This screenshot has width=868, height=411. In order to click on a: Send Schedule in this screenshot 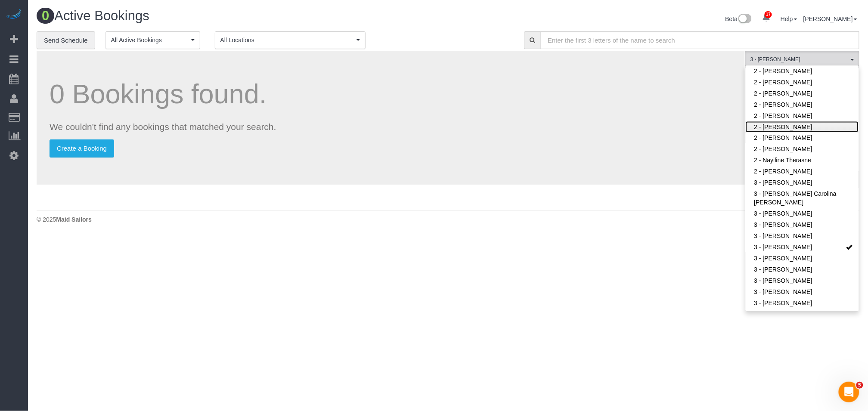, I will do `click(66, 40)`.